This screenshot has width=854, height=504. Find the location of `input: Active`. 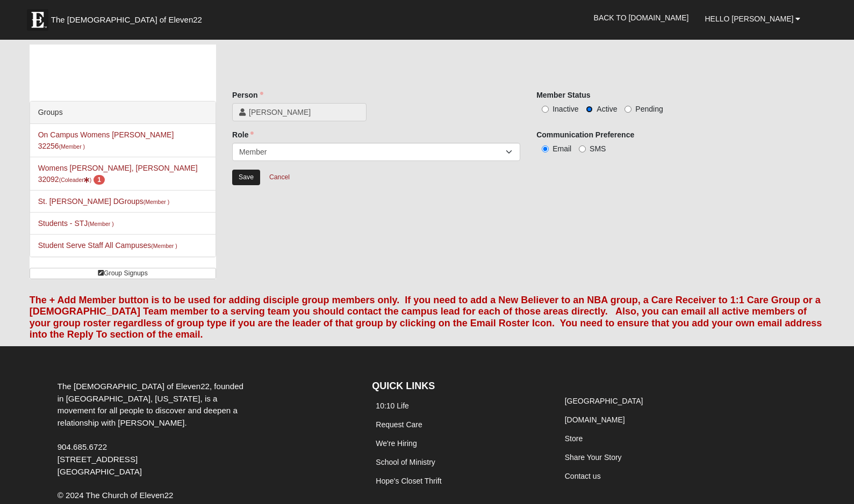

input: Active is located at coordinates (589, 109).